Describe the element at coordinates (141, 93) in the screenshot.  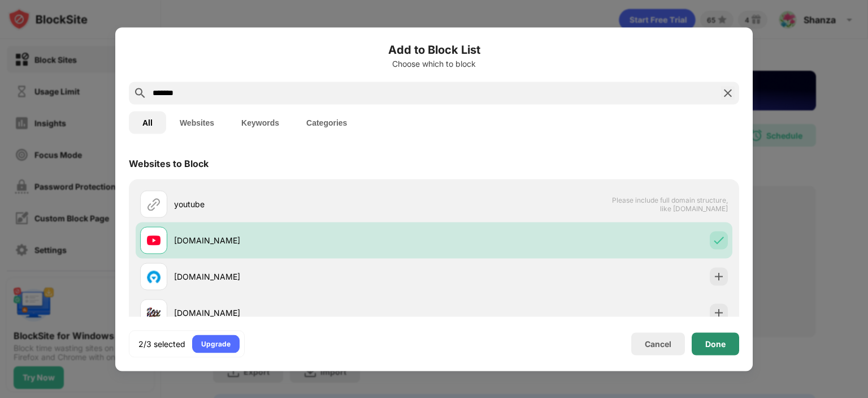
I see `img: search.svg` at that location.